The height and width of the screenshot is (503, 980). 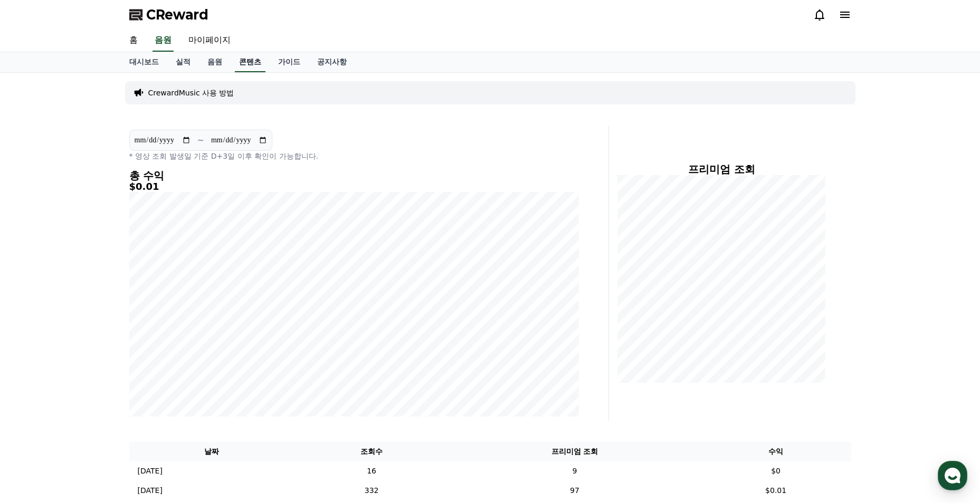 What do you see at coordinates (169, 355) in the screenshot?
I see `span: 설정` at bounding box center [169, 355].